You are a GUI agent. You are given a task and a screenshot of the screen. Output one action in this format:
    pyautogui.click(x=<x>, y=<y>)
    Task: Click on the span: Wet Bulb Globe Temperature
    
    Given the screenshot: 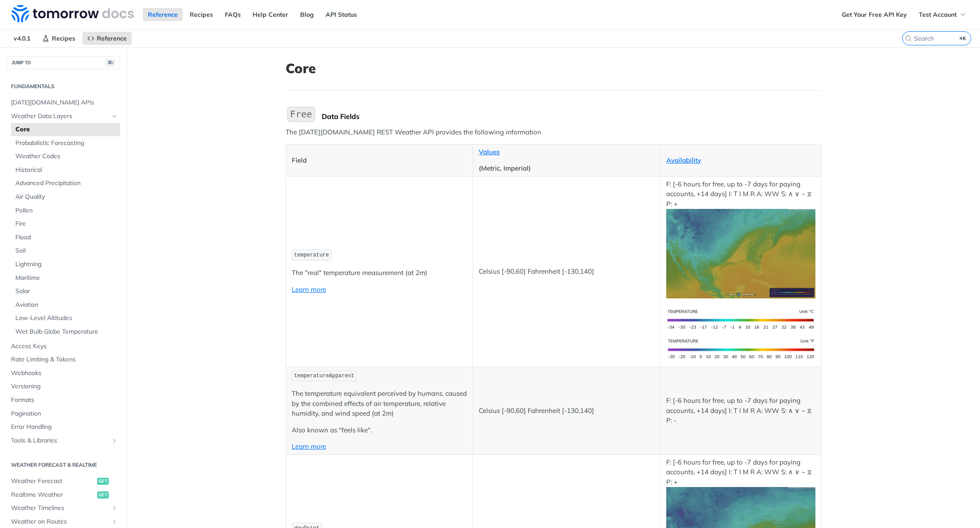 What is the action you would take?
    pyautogui.click(x=67, y=331)
    